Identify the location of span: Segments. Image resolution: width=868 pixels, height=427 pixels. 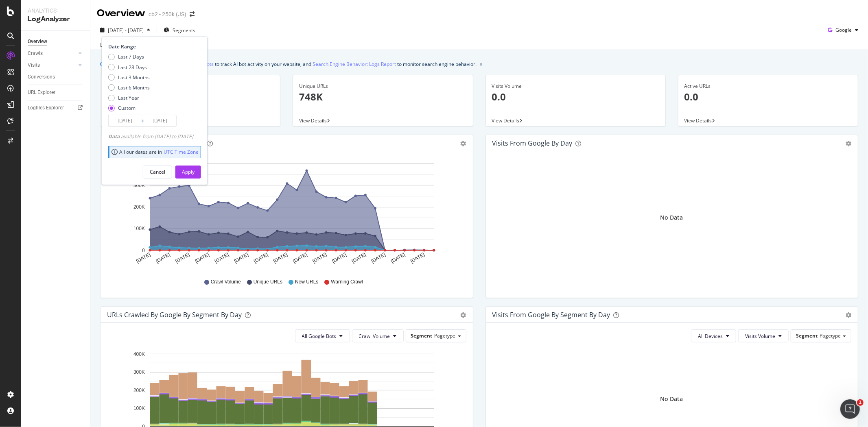
(184, 30).